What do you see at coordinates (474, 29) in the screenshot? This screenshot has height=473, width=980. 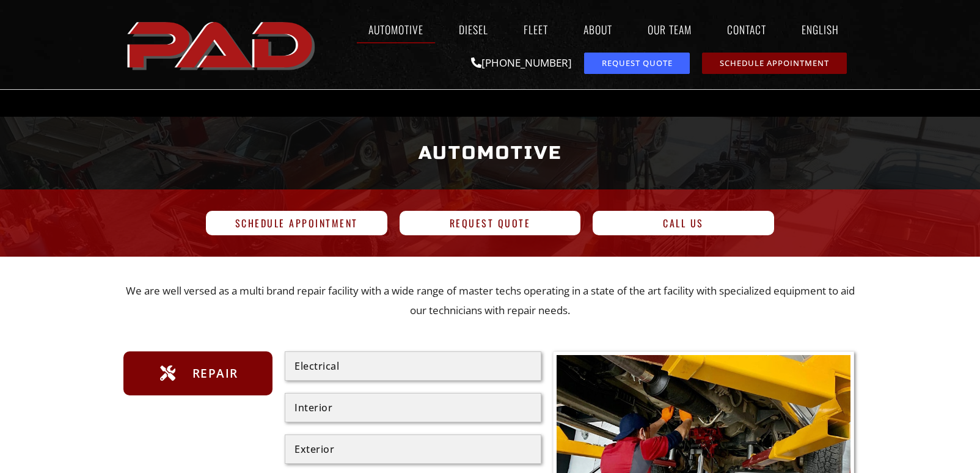 I see `a: Diesel` at bounding box center [474, 29].